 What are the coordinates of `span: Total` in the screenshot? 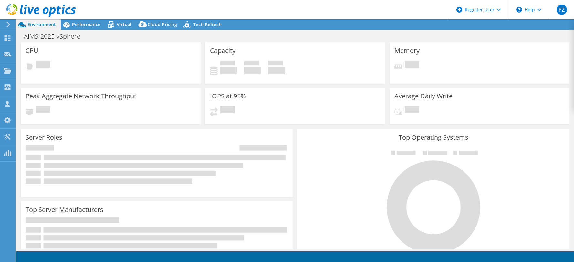 It's located at (275, 64).